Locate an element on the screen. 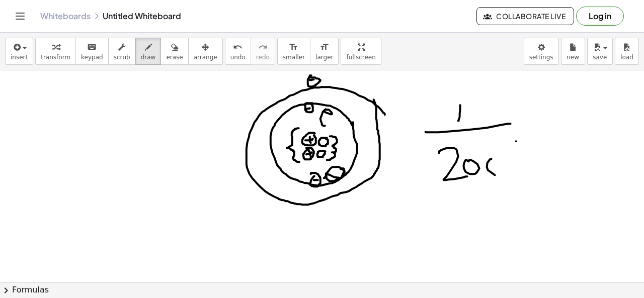 The width and height of the screenshot is (644, 298). span: transform is located at coordinates (55, 58).